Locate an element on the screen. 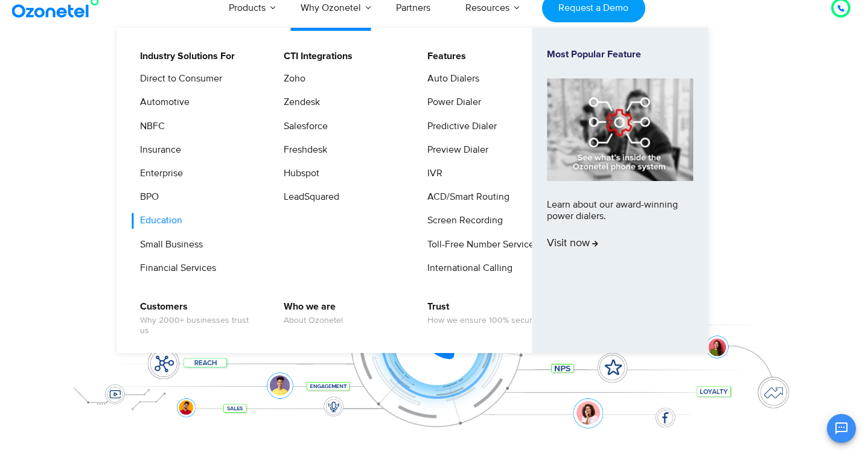 The image size is (868, 455). a: TrustHow we ensure 100% security is located at coordinates (481, 314).